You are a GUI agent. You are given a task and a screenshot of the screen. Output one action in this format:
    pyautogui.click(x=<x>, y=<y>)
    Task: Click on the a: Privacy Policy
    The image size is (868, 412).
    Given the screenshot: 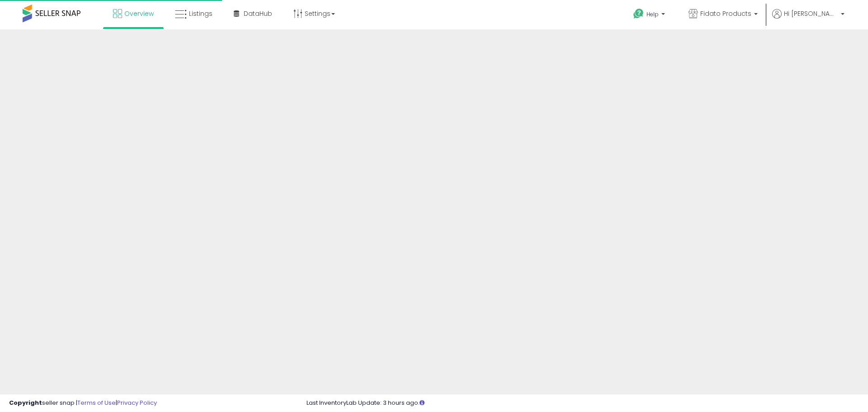 What is the action you would take?
    pyautogui.click(x=137, y=403)
    